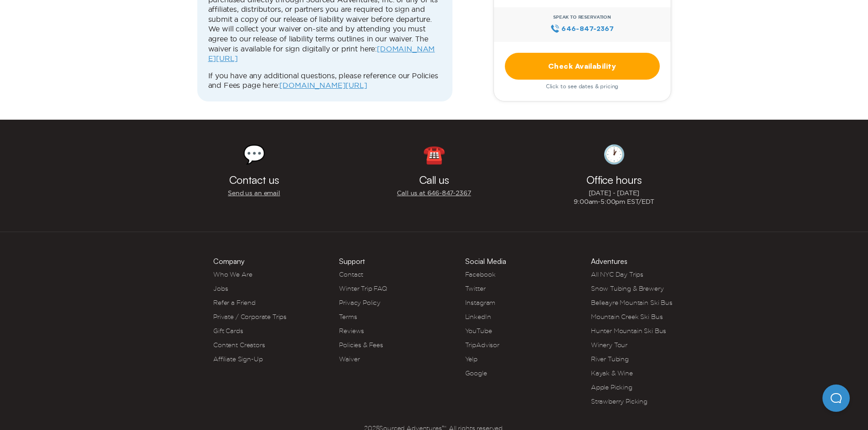 The height and width of the screenshot is (430, 868). I want to click on a: Terms, so click(347, 316).